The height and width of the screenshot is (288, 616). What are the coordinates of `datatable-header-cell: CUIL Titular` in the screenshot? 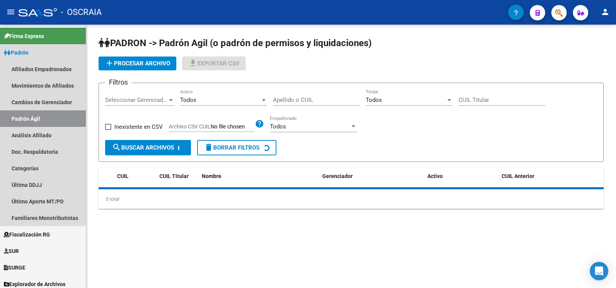 It's located at (177, 176).